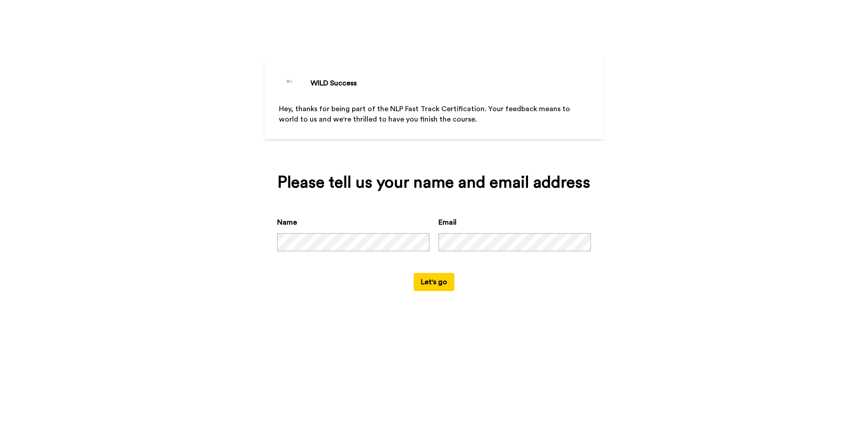 The width and height of the screenshot is (868, 428). What do you see at coordinates (448, 222) in the screenshot?
I see `label: Email` at bounding box center [448, 222].